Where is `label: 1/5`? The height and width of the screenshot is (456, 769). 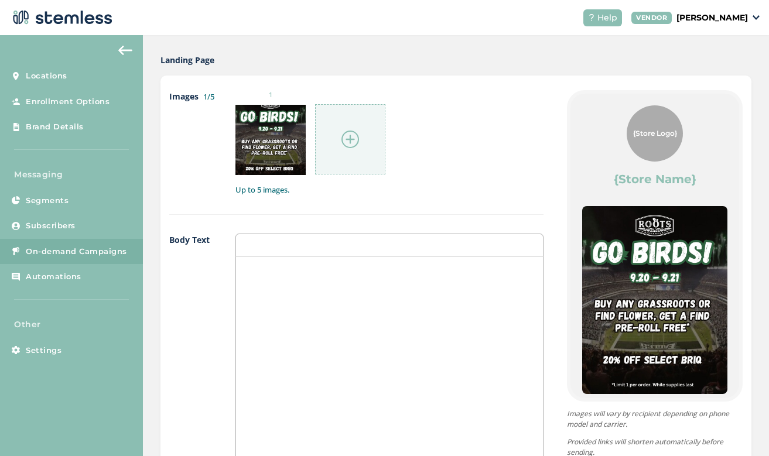 label: 1/5 is located at coordinates (208, 97).